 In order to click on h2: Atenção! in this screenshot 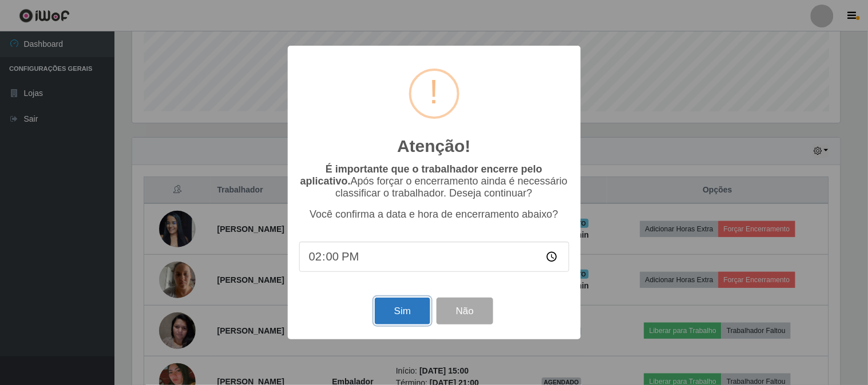, I will do `click(434, 146)`.